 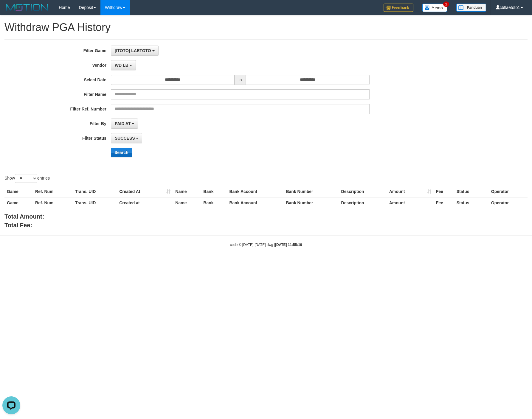 I want to click on span: PAID AT, so click(x=123, y=124).